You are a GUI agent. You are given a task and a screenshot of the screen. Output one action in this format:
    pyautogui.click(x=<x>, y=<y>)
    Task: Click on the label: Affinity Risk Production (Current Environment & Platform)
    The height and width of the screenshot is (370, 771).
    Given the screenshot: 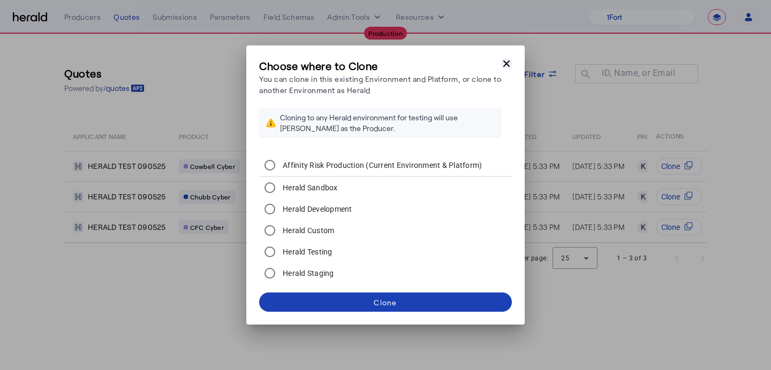 What is the action you would take?
    pyautogui.click(x=381, y=165)
    